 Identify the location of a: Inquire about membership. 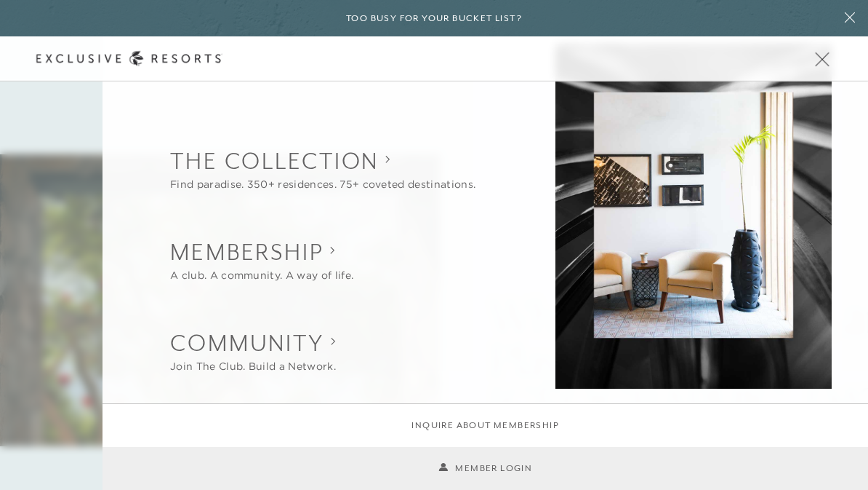
(485, 425).